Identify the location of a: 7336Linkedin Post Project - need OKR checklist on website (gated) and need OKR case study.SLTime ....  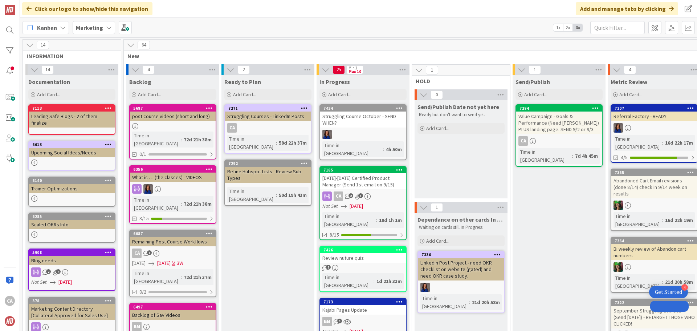
(461, 282).